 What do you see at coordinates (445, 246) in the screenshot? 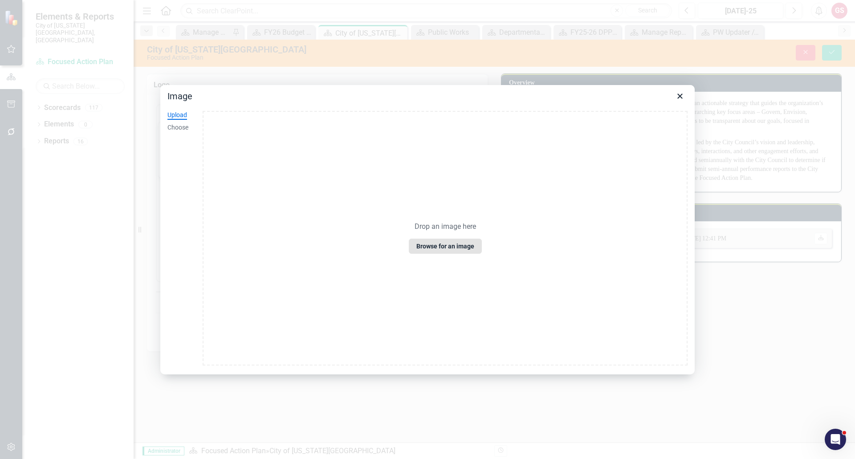
I see `button: Browse for an image` at bounding box center [445, 246].